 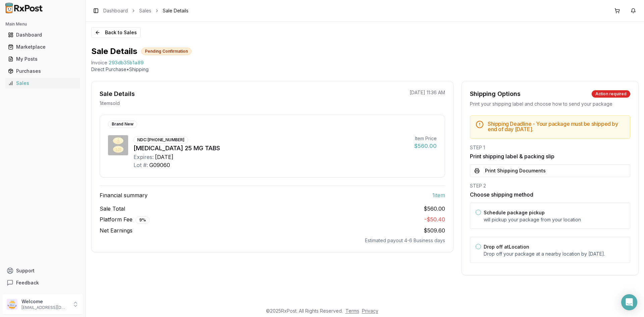 I want to click on span: - $50.40, so click(x=435, y=219).